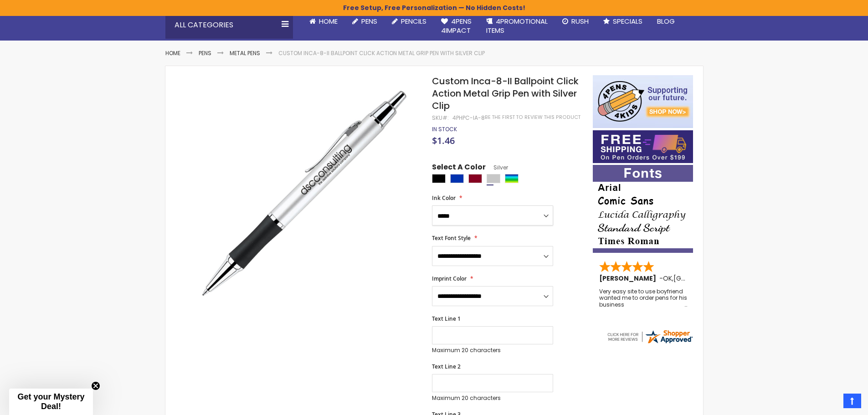 The height and width of the screenshot is (415, 868). What do you see at coordinates (627, 21) in the screenshot?
I see `span: Specials` at bounding box center [627, 21].